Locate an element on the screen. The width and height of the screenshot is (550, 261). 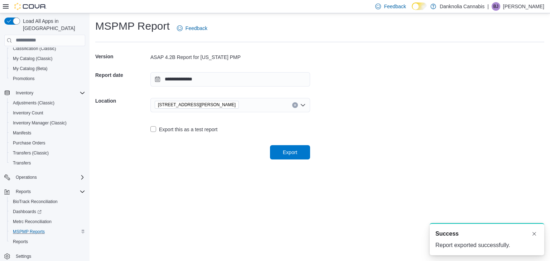
button: Metrc Reconciliation is located at coordinates (48, 222).